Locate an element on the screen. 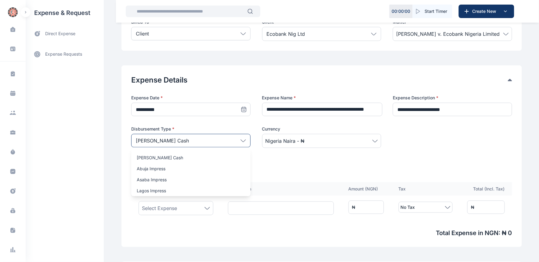 This screenshot has width=539, height=262. th: Total (Incl. Tax) is located at coordinates (486, 189).